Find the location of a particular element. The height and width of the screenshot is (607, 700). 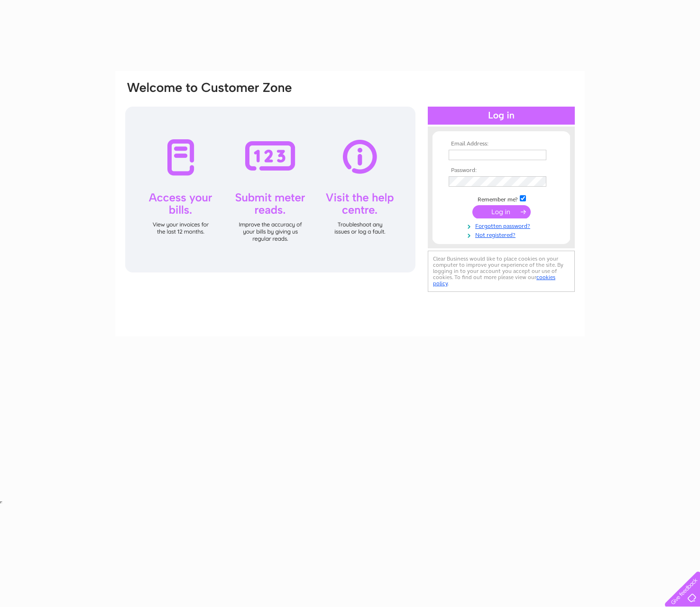

a: Forgotten password? is located at coordinates (502, 225).